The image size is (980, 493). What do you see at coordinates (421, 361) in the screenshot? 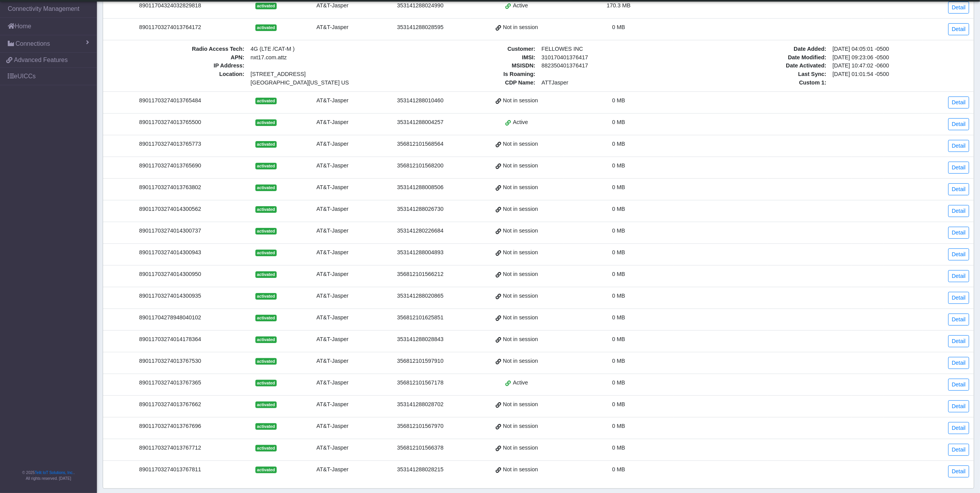
I see `div: 356812101597910` at bounding box center [421, 361].